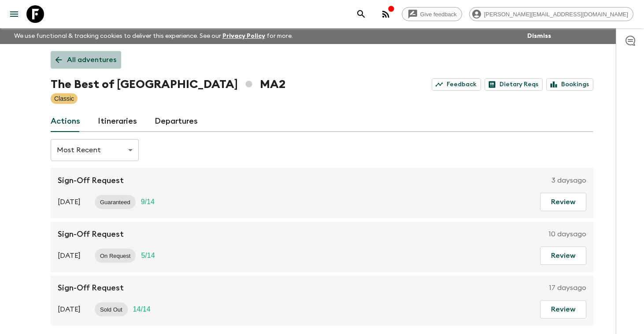 The width and height of the screenshot is (644, 334). What do you see at coordinates (95, 150) in the screenshot?
I see `div: Most Recent` at bounding box center [95, 150].